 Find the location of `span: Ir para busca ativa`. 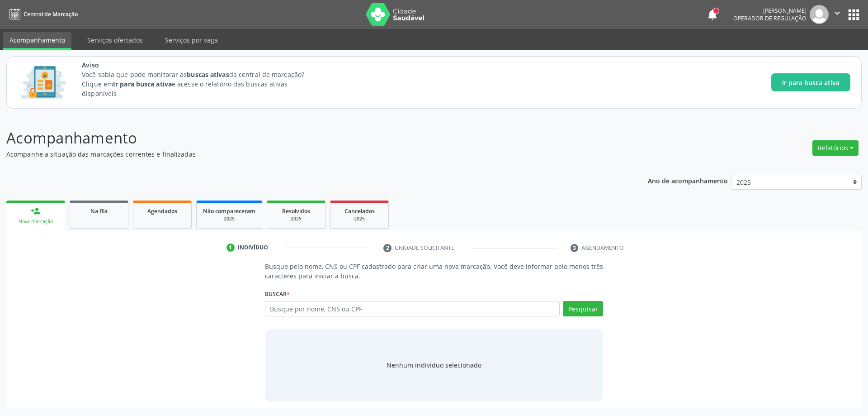

span: Ir para busca ativa is located at coordinates (811, 82).